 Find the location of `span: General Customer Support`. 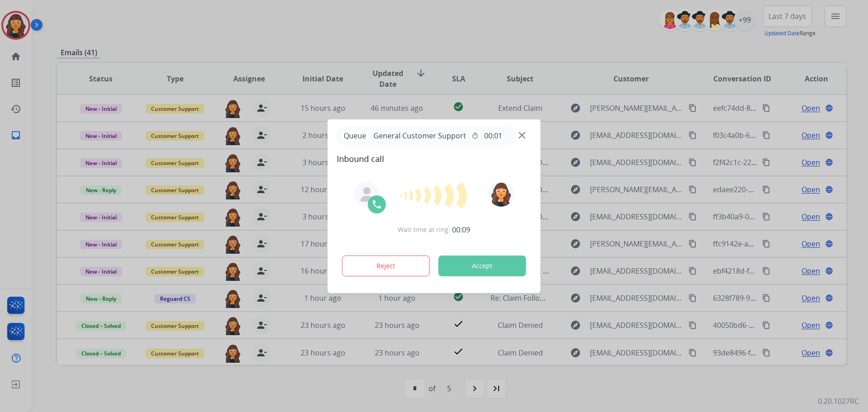

span: General Customer Support is located at coordinates (420, 136).